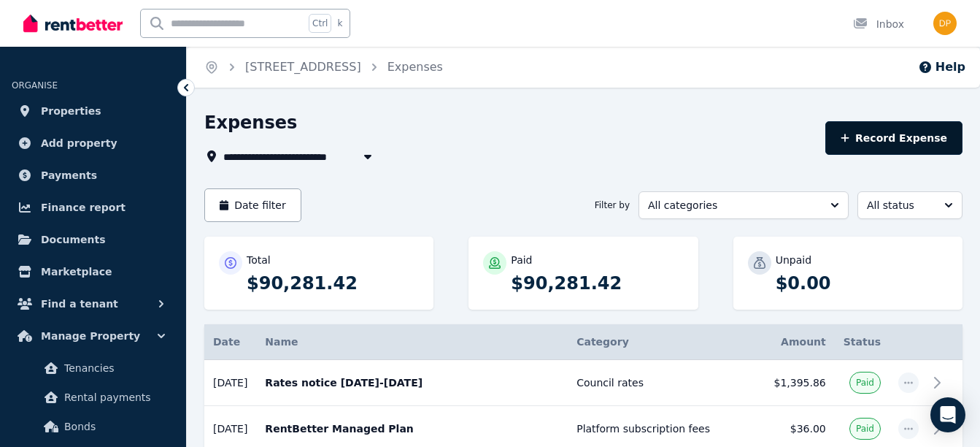 This screenshot has height=447, width=980. What do you see at coordinates (323, 67) in the screenshot?
I see `nav: Breadcrumb` at bounding box center [323, 67].